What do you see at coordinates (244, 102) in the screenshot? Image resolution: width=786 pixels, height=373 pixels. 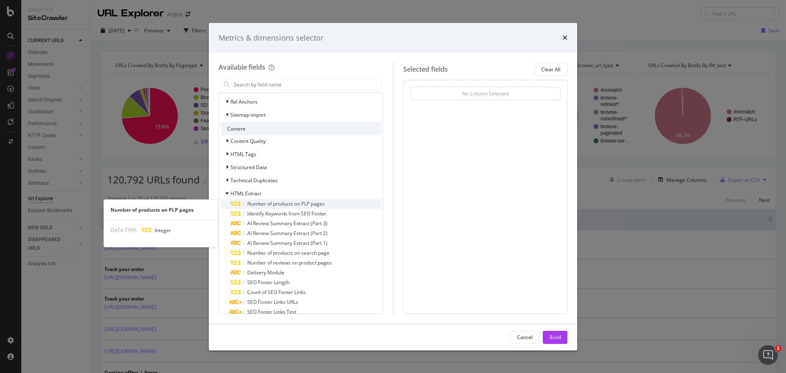 I see `span: Rel Anchors` at bounding box center [244, 102].